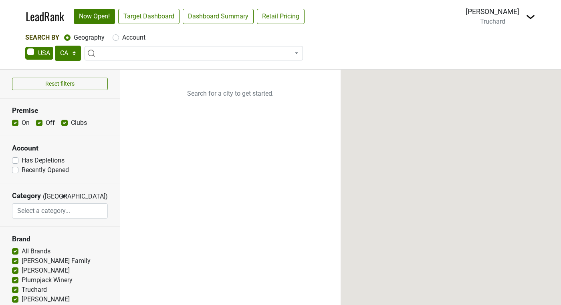 Image resolution: width=561 pixels, height=305 pixels. Describe the element at coordinates (79, 123) in the screenshot. I see `label: Clubs` at that location.